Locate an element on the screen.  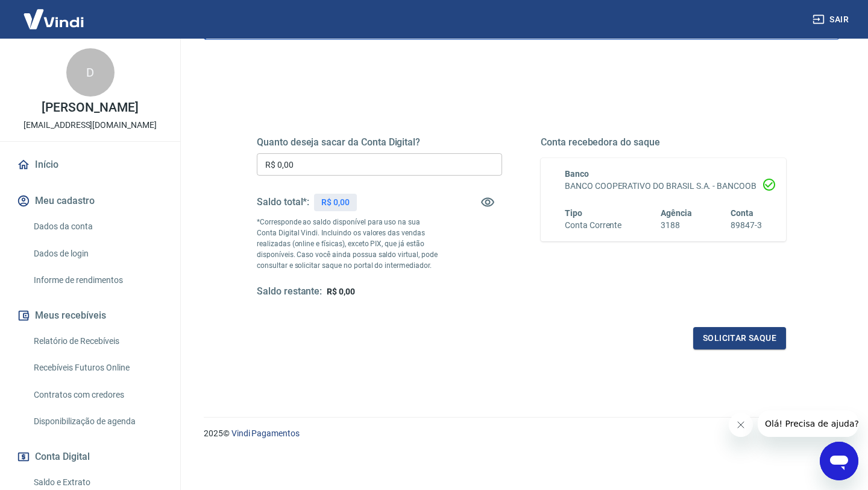
div: D is located at coordinates (90, 73).